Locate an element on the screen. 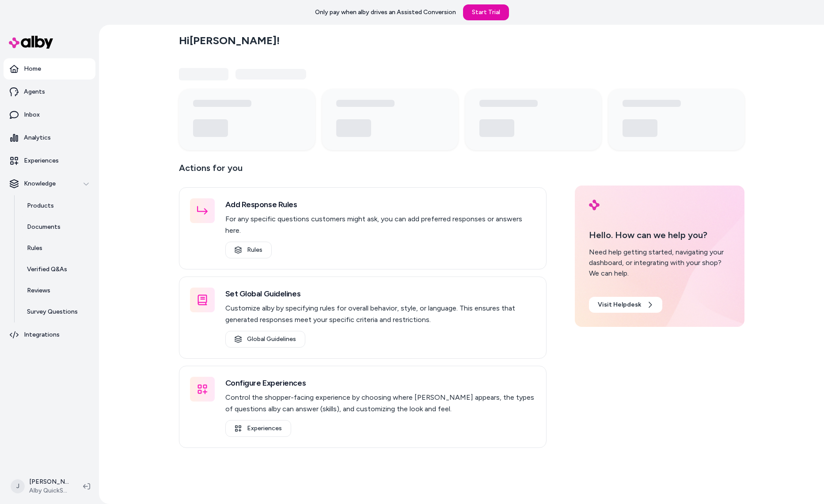 Image resolution: width=824 pixels, height=504 pixels. a: Analytics is located at coordinates (49, 138).